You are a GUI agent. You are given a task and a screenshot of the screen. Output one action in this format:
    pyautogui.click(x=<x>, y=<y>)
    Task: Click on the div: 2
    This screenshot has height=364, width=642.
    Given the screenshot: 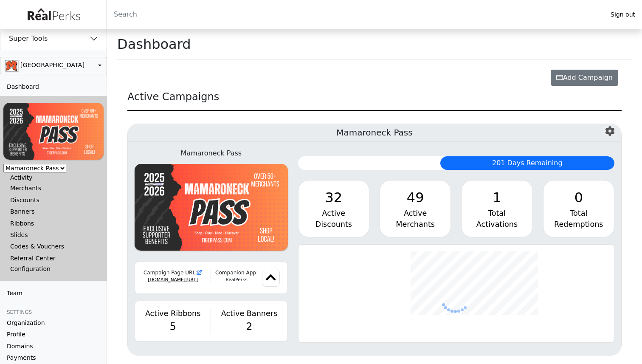 What is the action you would take?
    pyautogui.click(x=249, y=327)
    